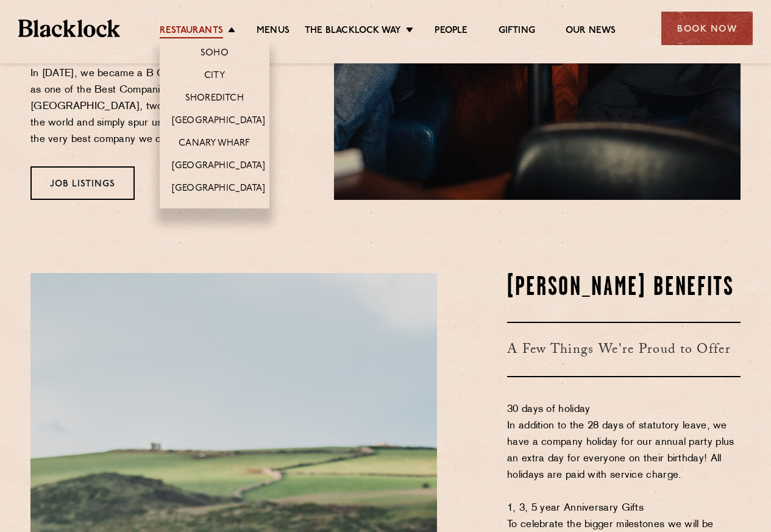 The height and width of the screenshot is (532, 771). I want to click on a: Gifting, so click(516, 32).